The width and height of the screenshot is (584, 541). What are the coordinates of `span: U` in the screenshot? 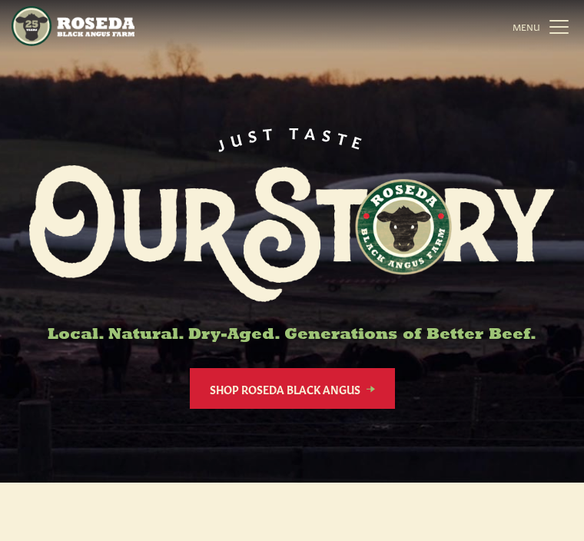 It's located at (239, 138).